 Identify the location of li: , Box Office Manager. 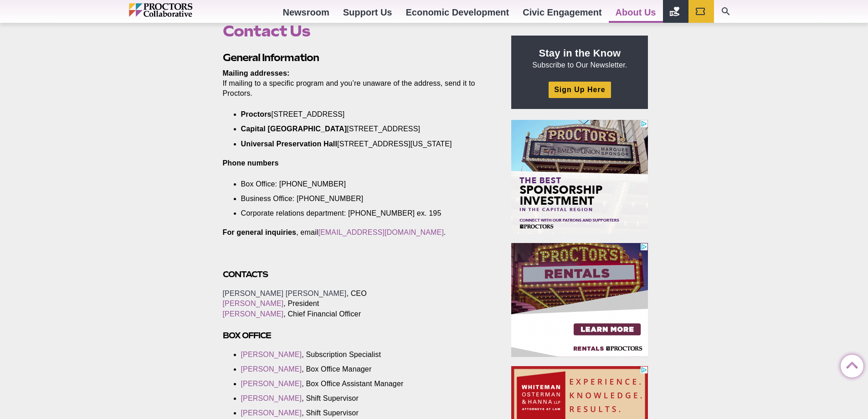
(359, 369).